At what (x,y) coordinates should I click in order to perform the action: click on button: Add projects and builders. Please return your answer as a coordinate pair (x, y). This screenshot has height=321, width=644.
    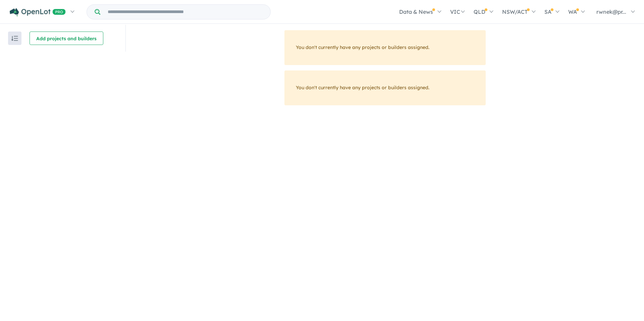
    Looking at the image, I should click on (66, 38).